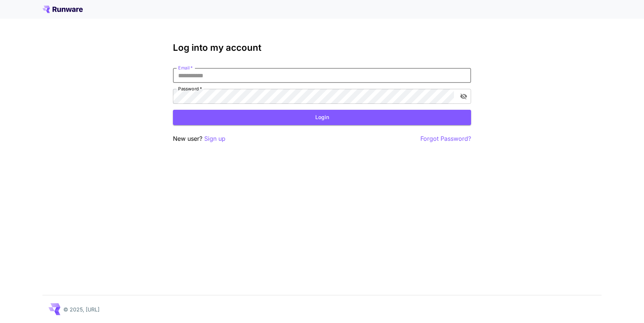 The image size is (644, 323). I want to click on p: Forgot Password?, so click(446, 138).